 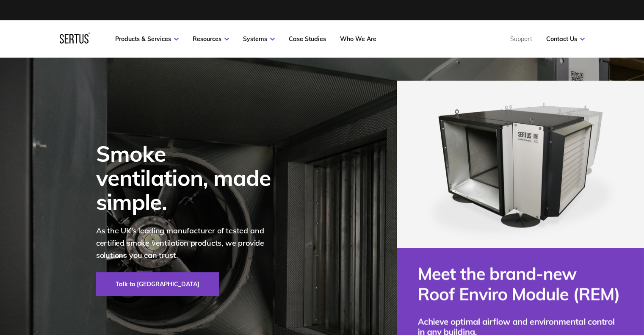 I want to click on a: Who We Are, so click(x=358, y=39).